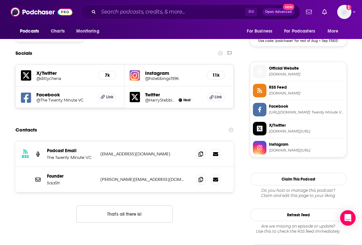 This screenshot has width=362, height=245. What do you see at coordinates (349, 7) in the screenshot?
I see `svg: Add a profile image` at bounding box center [349, 7].